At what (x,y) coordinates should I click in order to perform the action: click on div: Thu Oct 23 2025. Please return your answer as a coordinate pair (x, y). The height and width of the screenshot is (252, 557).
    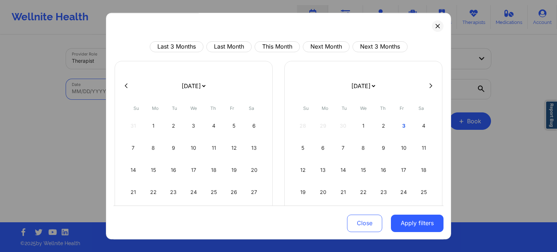
    Looking at the image, I should click on (384, 192).